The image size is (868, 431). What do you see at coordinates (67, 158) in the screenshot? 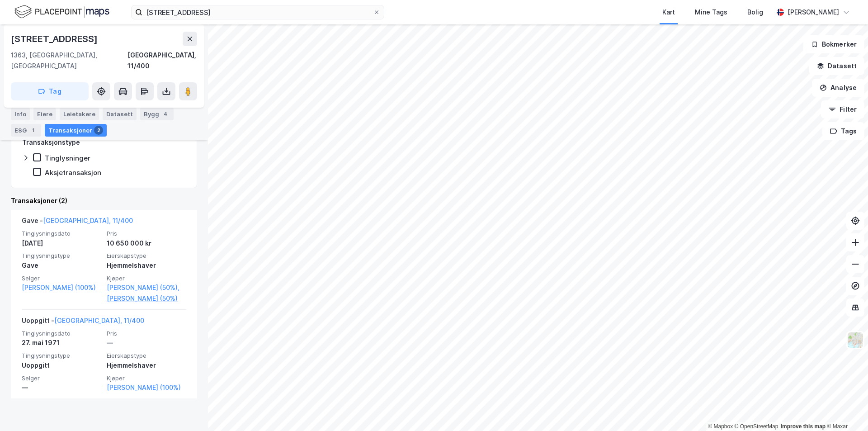
I see `div: Tinglysninger` at bounding box center [67, 158].